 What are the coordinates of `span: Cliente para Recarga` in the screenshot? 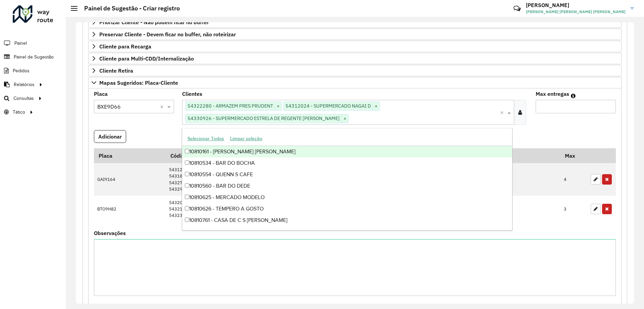 It's located at (125, 46).